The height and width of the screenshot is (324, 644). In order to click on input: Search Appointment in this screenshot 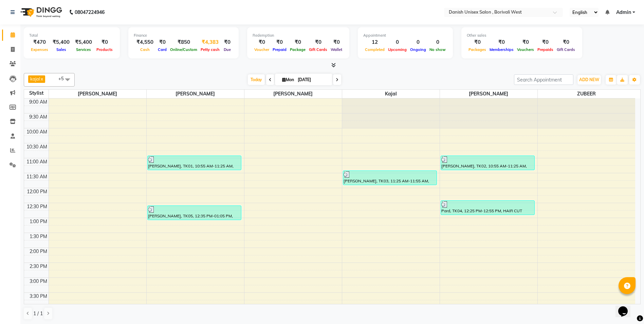, I will do `click(544, 79)`.